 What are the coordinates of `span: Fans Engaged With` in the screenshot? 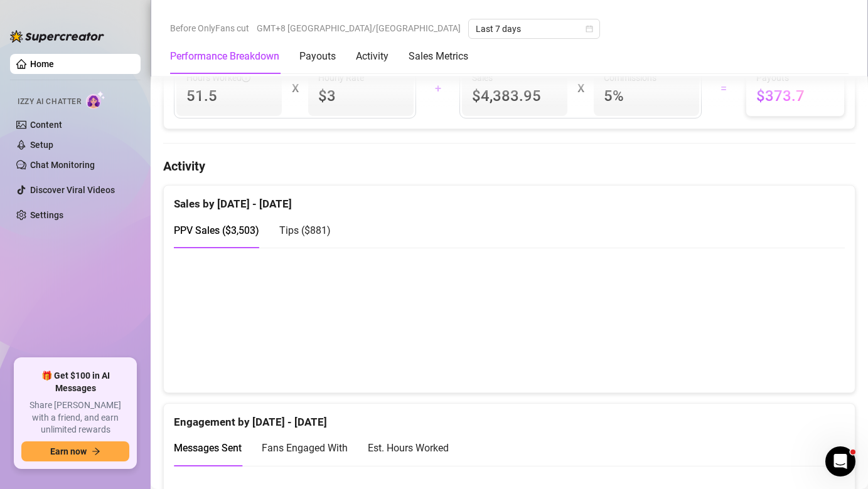 It's located at (305, 448).